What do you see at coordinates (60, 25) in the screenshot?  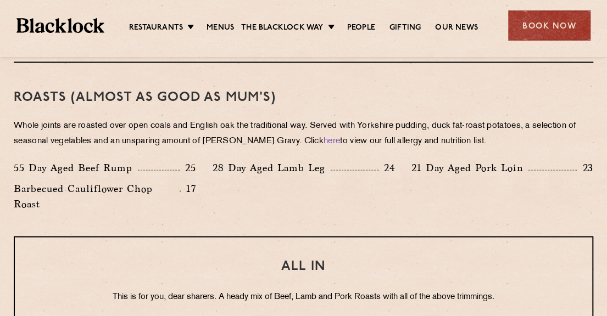 I see `img: BL_Textured_Logo-footer-cropped.svg` at bounding box center [60, 25].